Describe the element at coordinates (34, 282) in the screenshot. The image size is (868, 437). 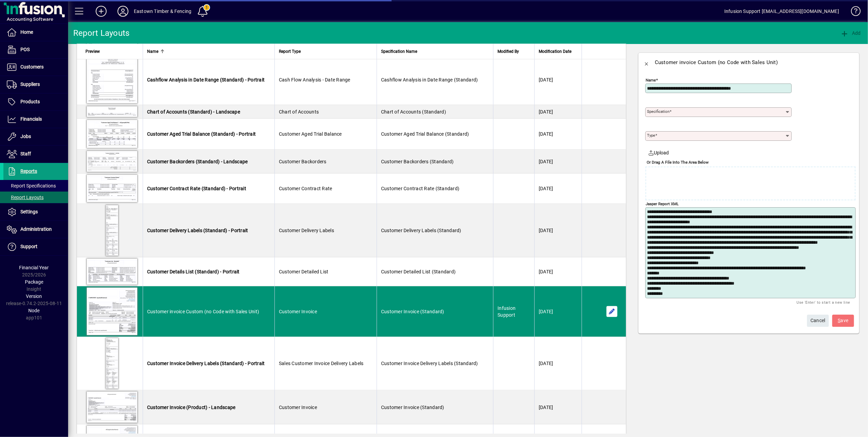
I see `span: Package` at that location.